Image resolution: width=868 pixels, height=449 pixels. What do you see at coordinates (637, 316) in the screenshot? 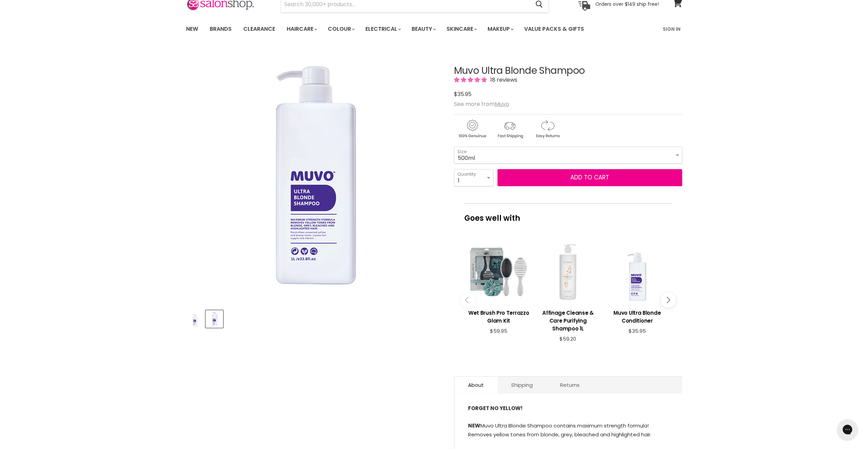
I see `a: View product:Muvo Ultra Blonde Conditioner` at bounding box center [637, 316].